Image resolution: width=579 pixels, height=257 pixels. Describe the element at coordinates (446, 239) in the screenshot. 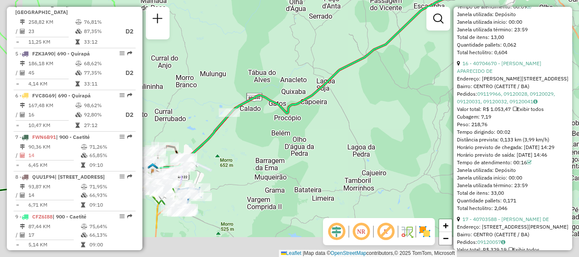

I see `a: Zoom out` at that location.